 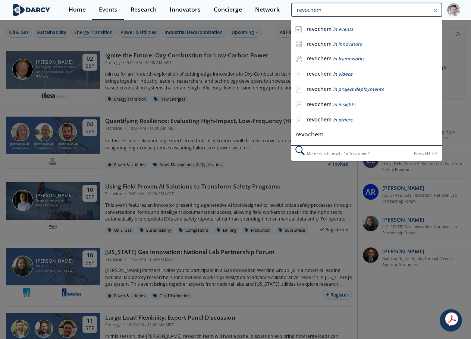 I want to click on div: Press ENTER, so click(x=425, y=154).